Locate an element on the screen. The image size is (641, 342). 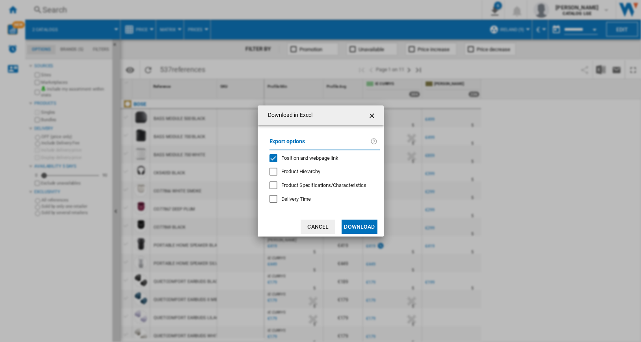
span: Product Hierarchy is located at coordinates (301, 171).